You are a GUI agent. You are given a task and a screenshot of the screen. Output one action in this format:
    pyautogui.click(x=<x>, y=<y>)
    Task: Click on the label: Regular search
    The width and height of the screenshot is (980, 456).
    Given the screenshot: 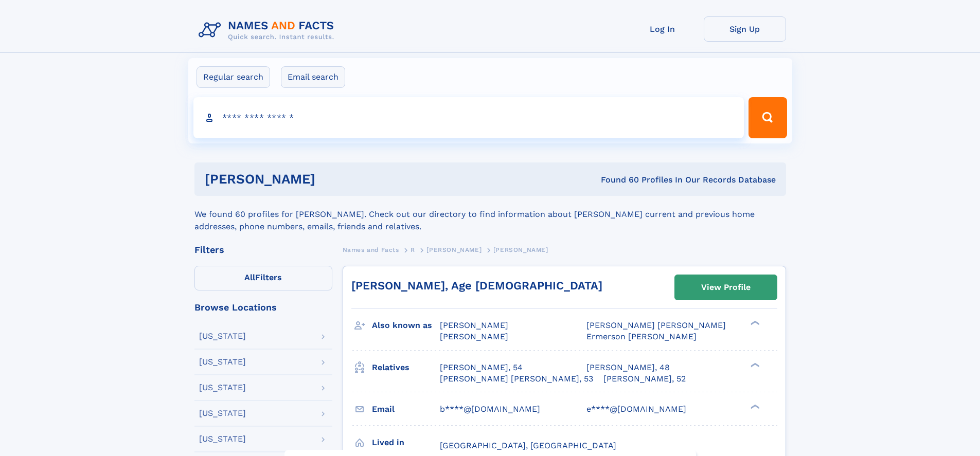 What is the action you would take?
    pyautogui.click(x=233, y=77)
    